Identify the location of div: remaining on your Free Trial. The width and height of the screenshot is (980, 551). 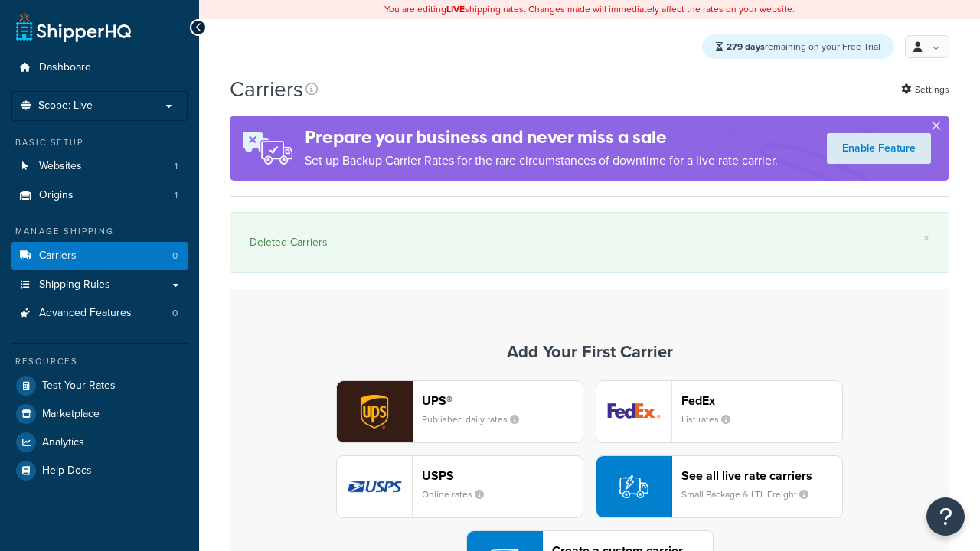
(798, 47).